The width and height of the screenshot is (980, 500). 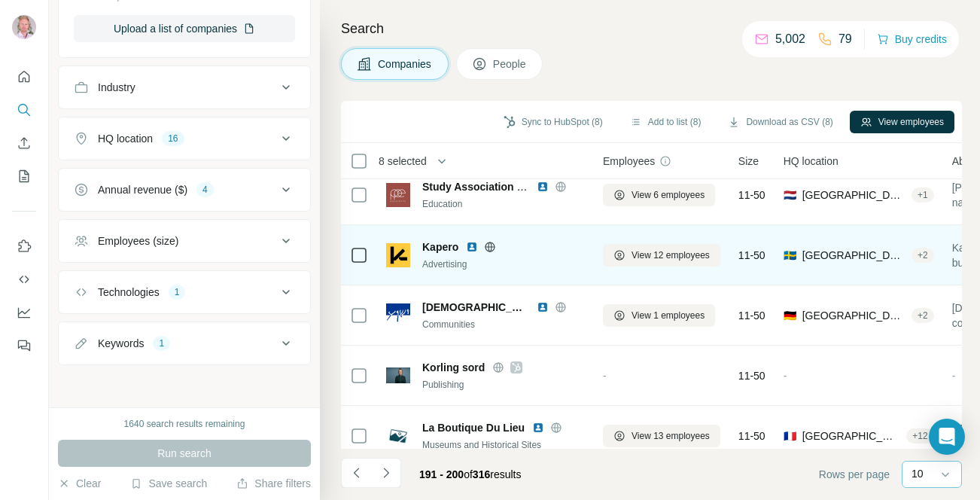 What do you see at coordinates (398, 436) in the screenshot?
I see `img: Logo of La Boutique Du Lieu` at bounding box center [398, 436].